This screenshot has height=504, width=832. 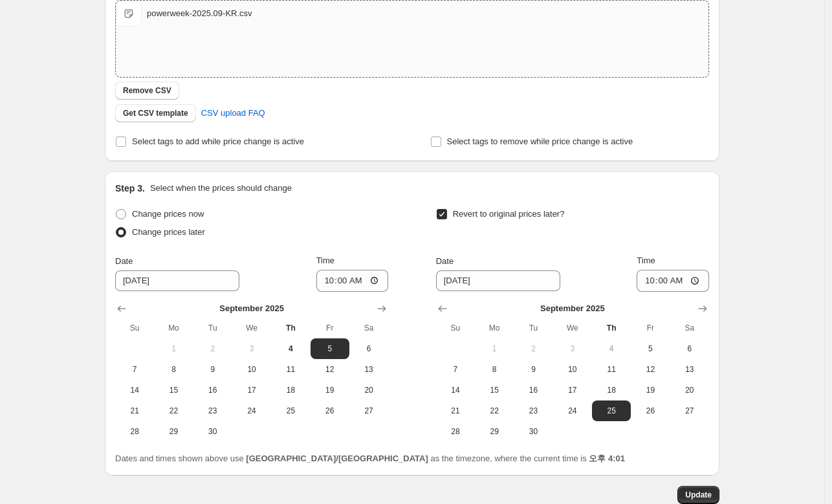 What do you see at coordinates (703, 309) in the screenshot?
I see `button: Show next month, October 2025` at bounding box center [703, 309].